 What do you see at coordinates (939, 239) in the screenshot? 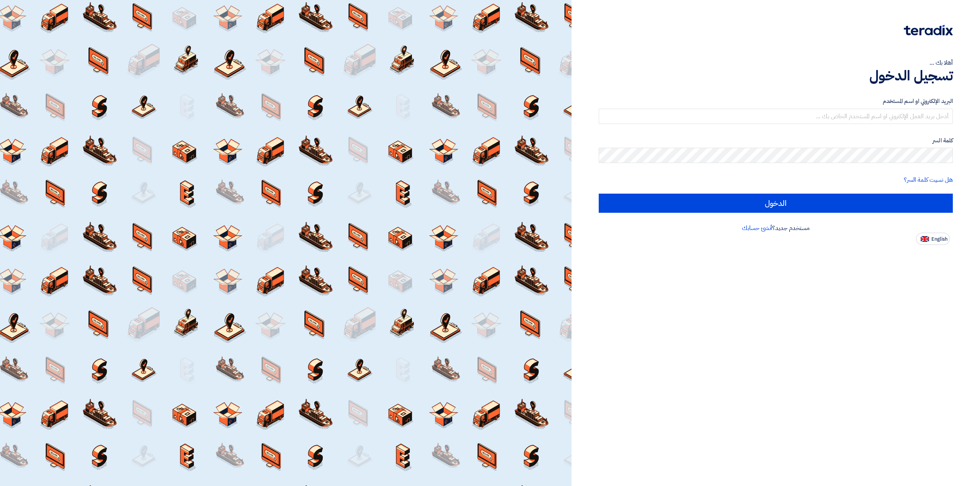
I see `span: English` at bounding box center [939, 239].